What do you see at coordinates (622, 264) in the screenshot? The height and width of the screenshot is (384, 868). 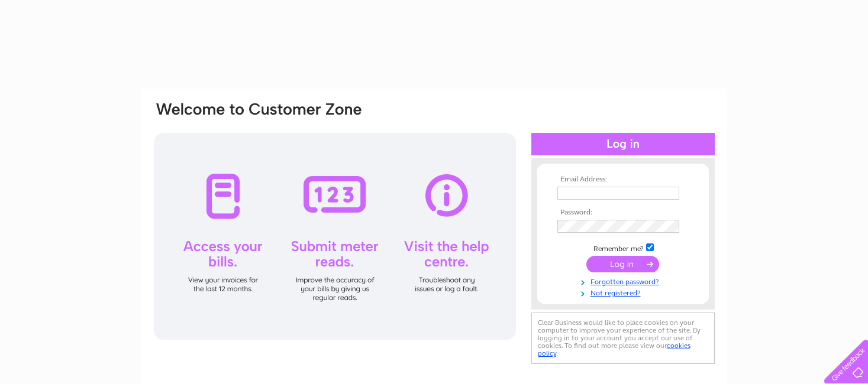 I see `input: Submit` at bounding box center [622, 264].